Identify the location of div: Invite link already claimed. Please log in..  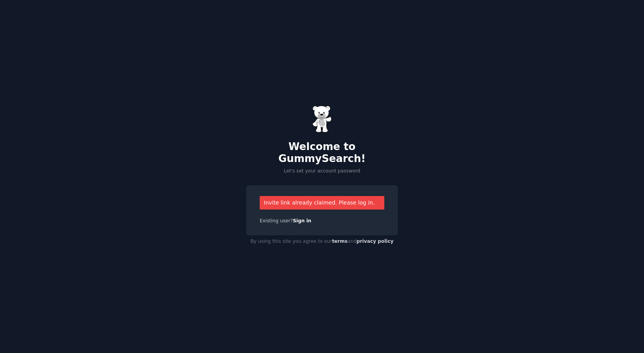
(322, 203).